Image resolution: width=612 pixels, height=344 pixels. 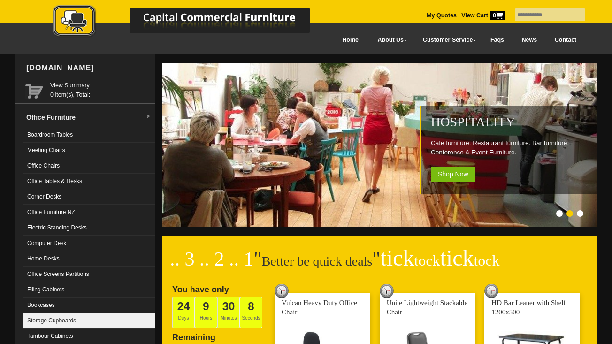 I want to click on span: Remaining, so click(x=194, y=336).